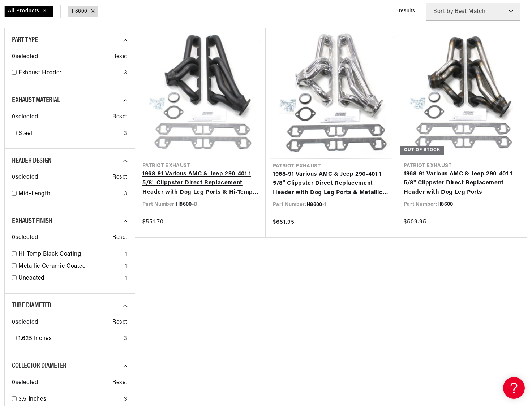  Describe the element at coordinates (473, 12) in the screenshot. I see `select: Sort by` at that location.